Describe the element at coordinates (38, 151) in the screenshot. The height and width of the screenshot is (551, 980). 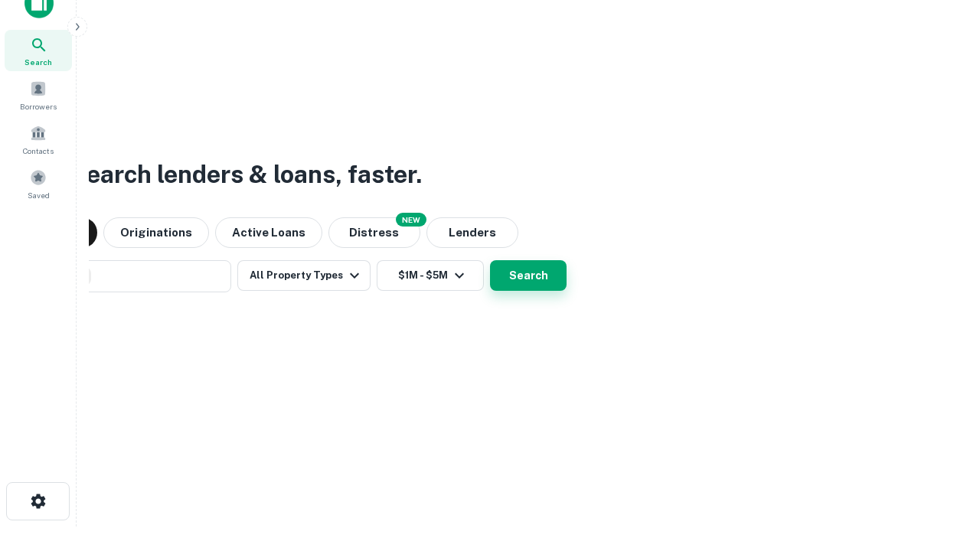
I see `span: Contacts` at that location.